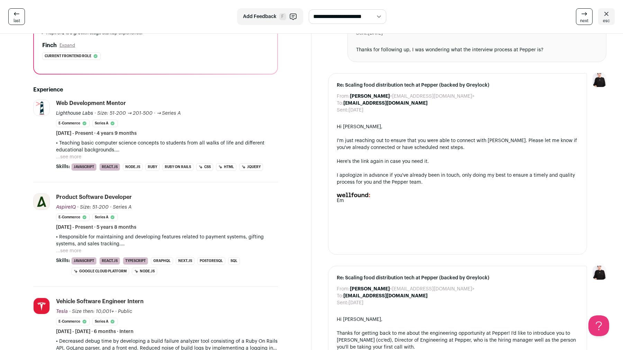 This screenshot has width=623, height=350. What do you see at coordinates (477, 50) in the screenshot?
I see `div: Thanks for following up, I was wondering what the interview process at Pepper is?` at bounding box center [477, 50].